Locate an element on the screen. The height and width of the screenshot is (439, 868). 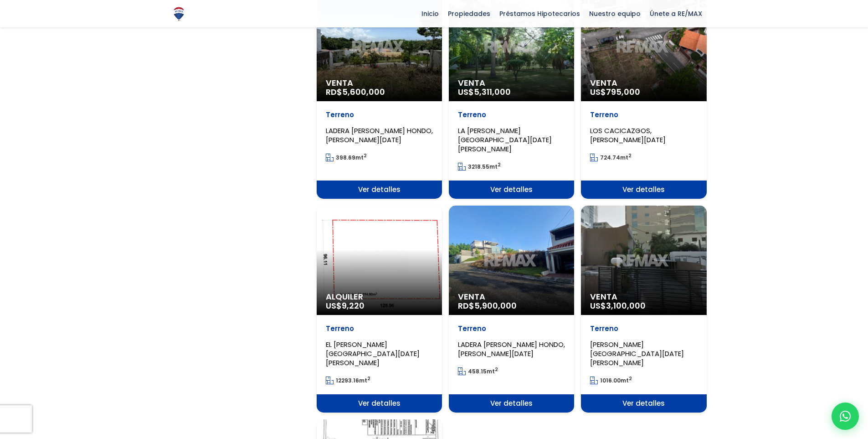
span: 3218.55 is located at coordinates (478, 167).